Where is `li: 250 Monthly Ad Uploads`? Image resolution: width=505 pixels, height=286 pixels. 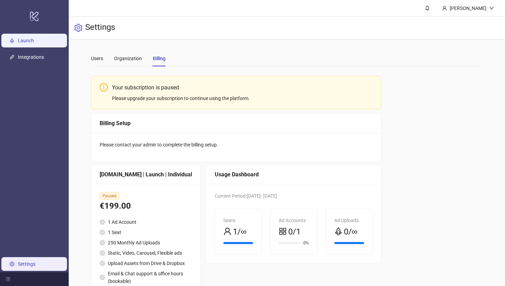 li: 250 Monthly Ad Uploads is located at coordinates (146, 243).